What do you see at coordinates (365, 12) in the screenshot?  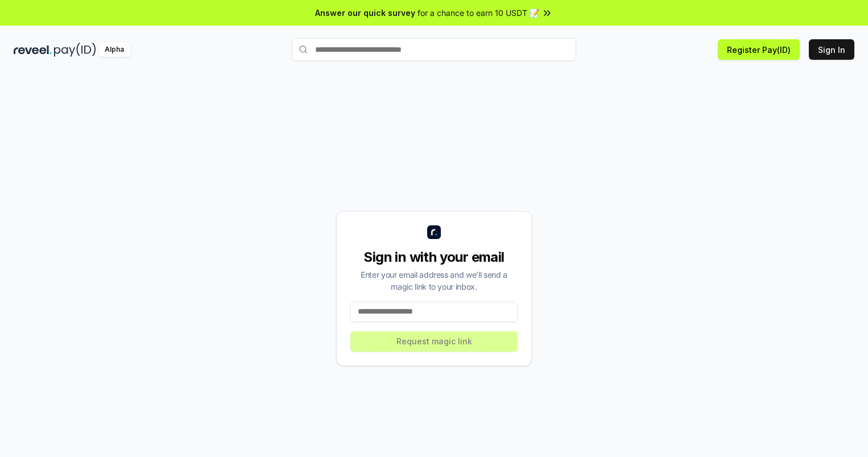 I see `span: Answer our quick survey` at bounding box center [365, 12].